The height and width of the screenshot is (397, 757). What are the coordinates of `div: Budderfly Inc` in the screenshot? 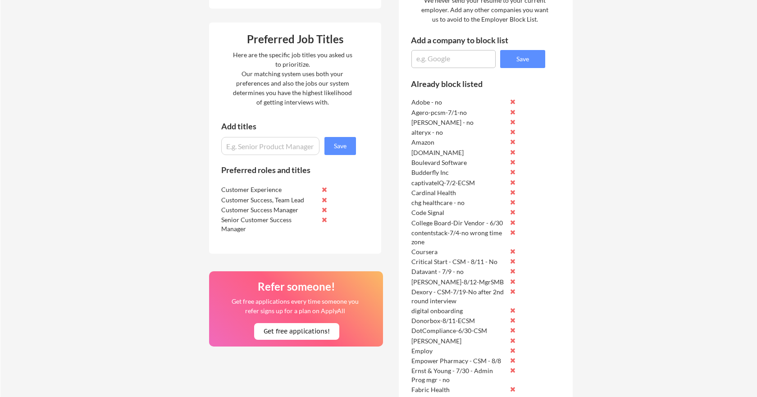 It's located at (459, 173).